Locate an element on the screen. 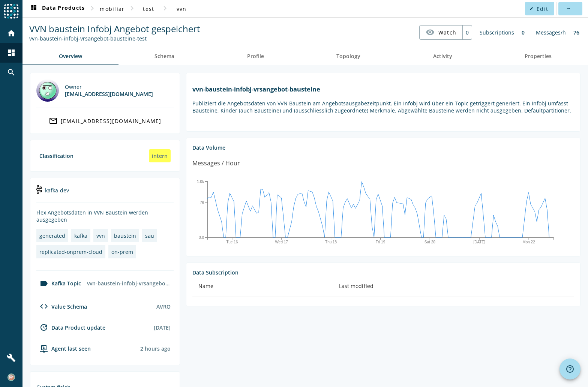 This screenshot has height=387, width=588. span: Properties is located at coordinates (538, 56).